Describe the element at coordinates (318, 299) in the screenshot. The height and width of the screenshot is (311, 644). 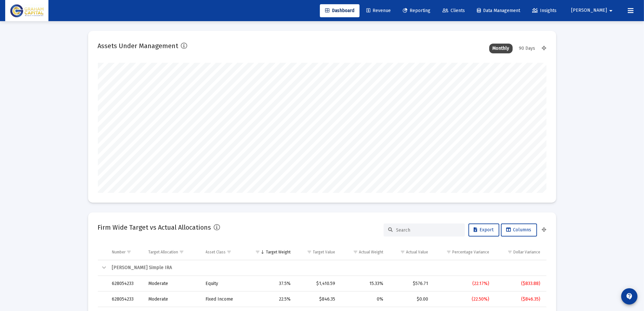
I see `div: $846.35` at that location.